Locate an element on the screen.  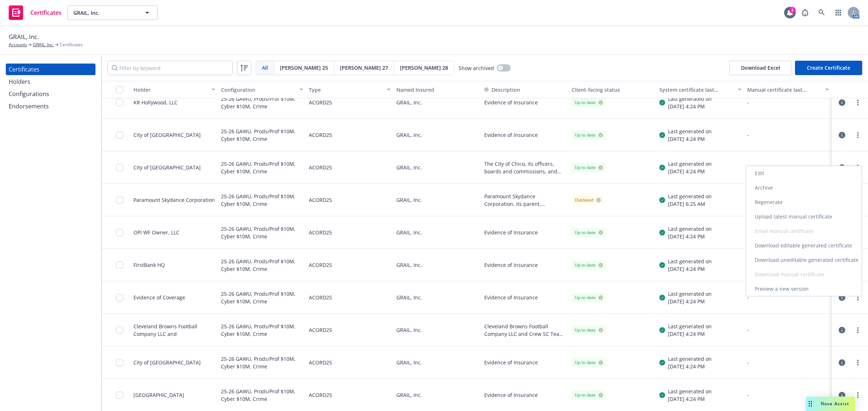
a: Switch app is located at coordinates (839, 13).